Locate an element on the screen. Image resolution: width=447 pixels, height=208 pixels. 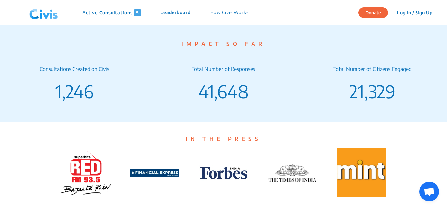
img: Forbes logo is located at coordinates (224, 173).